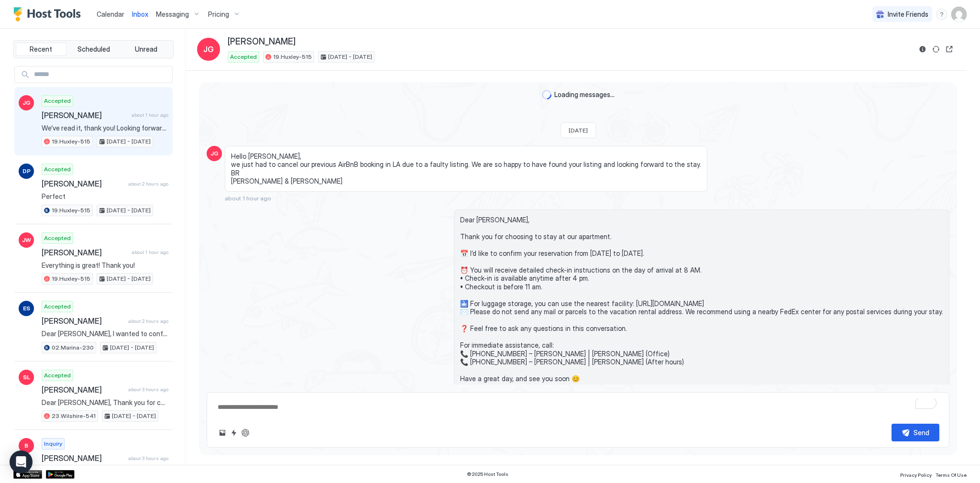  I want to click on span: 02.Marina-230, so click(73, 348).